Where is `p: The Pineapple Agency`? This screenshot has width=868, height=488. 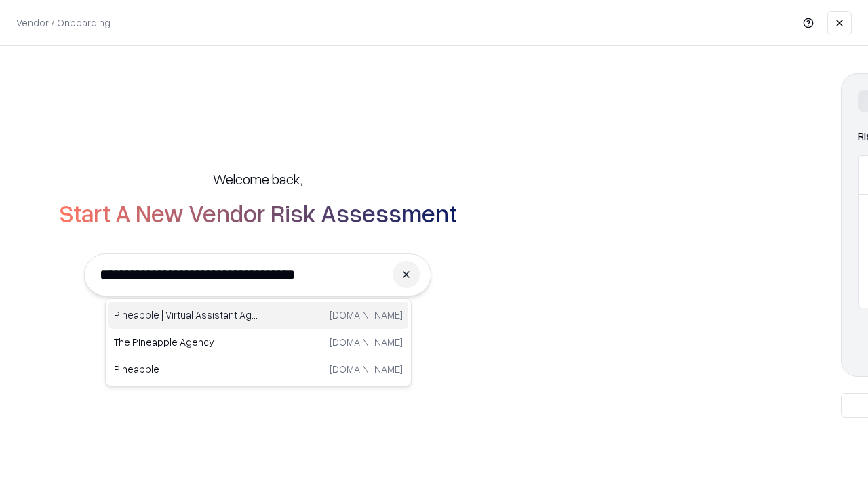 p: The Pineapple Agency is located at coordinates (185, 342).